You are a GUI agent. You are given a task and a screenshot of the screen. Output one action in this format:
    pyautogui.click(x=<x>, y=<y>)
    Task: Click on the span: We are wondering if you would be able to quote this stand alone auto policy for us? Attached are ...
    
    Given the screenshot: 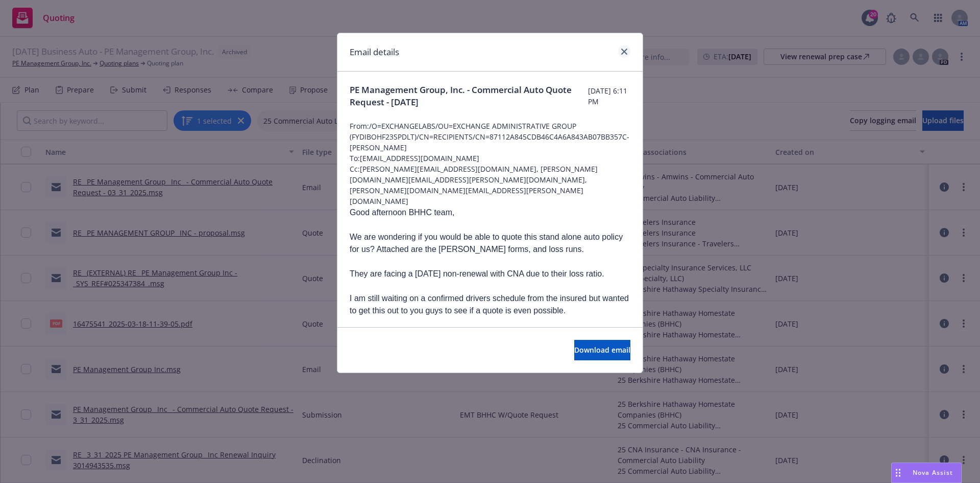 What is the action you would take?
    pyautogui.click(x=486, y=242)
    